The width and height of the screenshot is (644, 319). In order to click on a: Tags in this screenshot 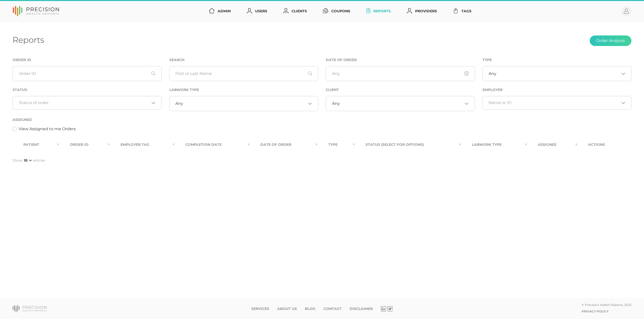, I will do `click(462, 11)`.